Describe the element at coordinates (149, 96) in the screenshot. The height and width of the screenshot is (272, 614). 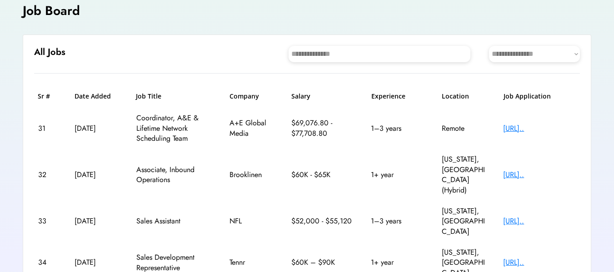
I see `h6: Job Title` at that location.